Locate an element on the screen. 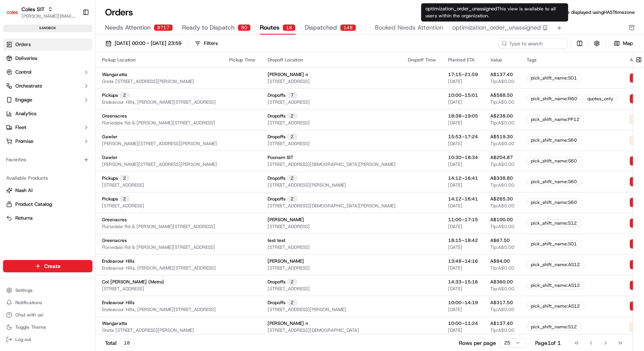 This screenshot has width=644, height=351. a: 💻API Documentation is located at coordinates (94, 154).